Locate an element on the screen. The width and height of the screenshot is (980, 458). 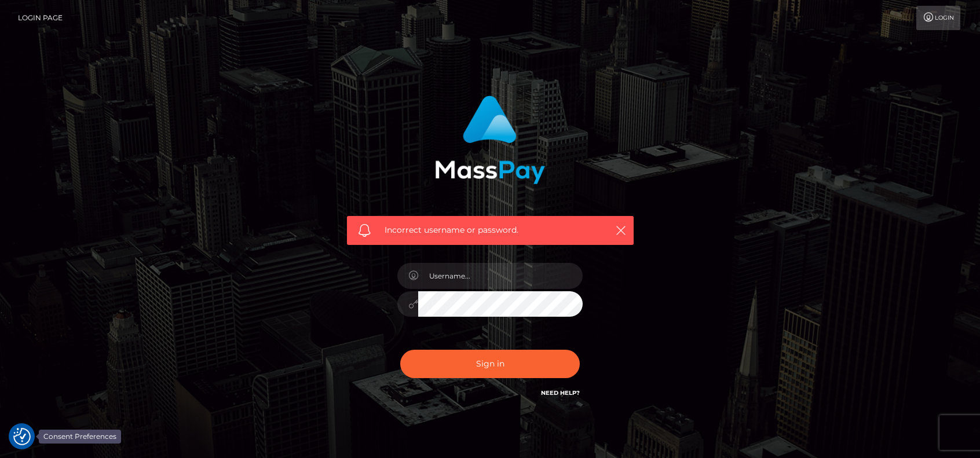
a: Need Help? is located at coordinates (560, 393).